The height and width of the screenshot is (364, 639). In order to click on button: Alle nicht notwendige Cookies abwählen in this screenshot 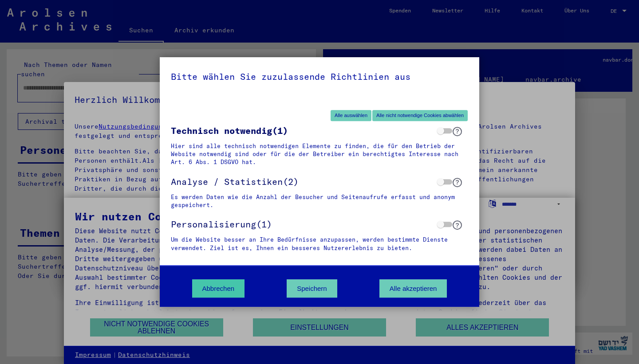, I will do `click(420, 115)`.